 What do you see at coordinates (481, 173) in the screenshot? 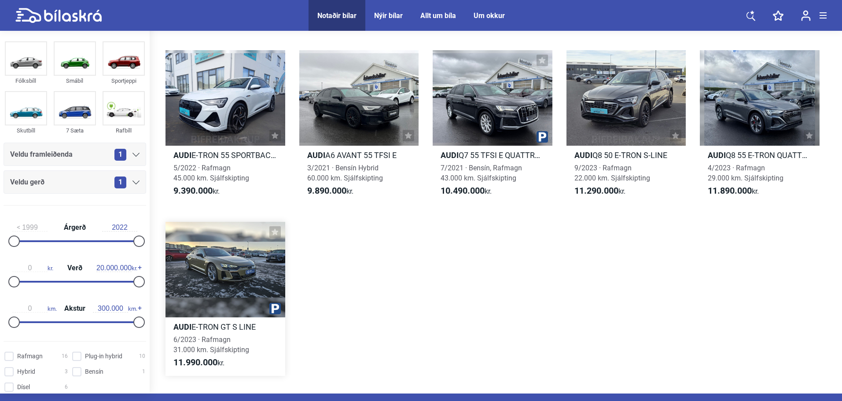
I see `span: 7/2021 · Bensín, Rafmagn 43.000 km. Sjálfskipting` at bounding box center [481, 173].